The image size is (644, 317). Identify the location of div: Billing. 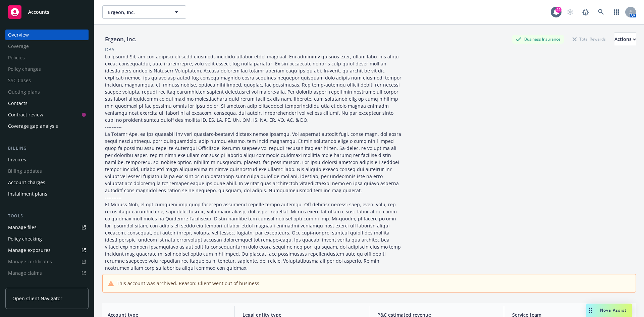
(47, 148).